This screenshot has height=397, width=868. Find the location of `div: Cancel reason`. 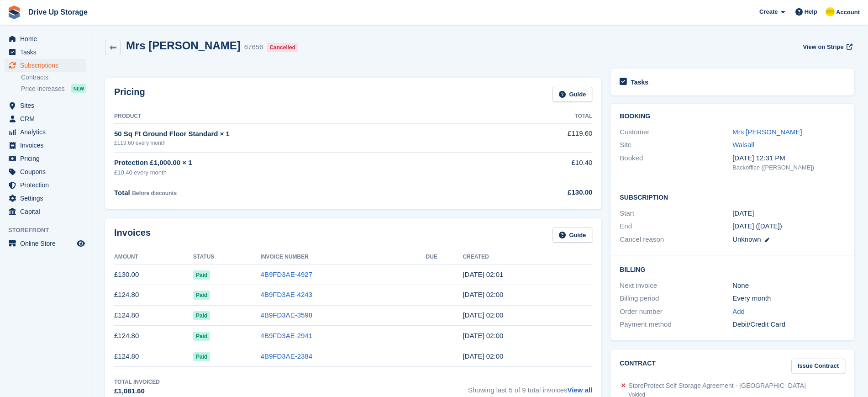

div: Cancel reason is located at coordinates (676, 240).